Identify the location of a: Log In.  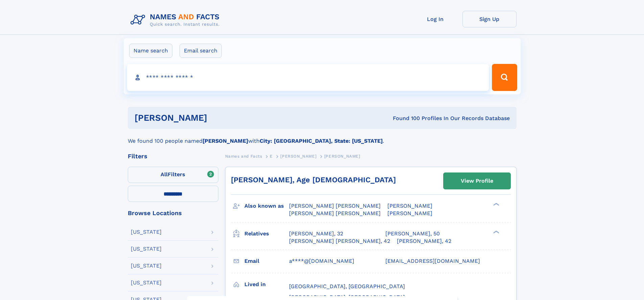
(435, 19).